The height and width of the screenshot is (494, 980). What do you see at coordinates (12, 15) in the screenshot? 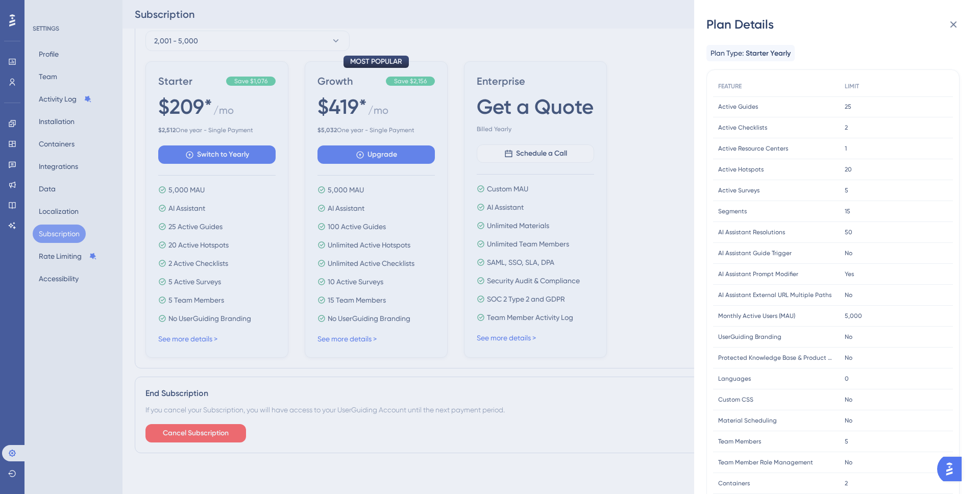
I see `img: launcher-image-alternative-text` at bounding box center [12, 15].